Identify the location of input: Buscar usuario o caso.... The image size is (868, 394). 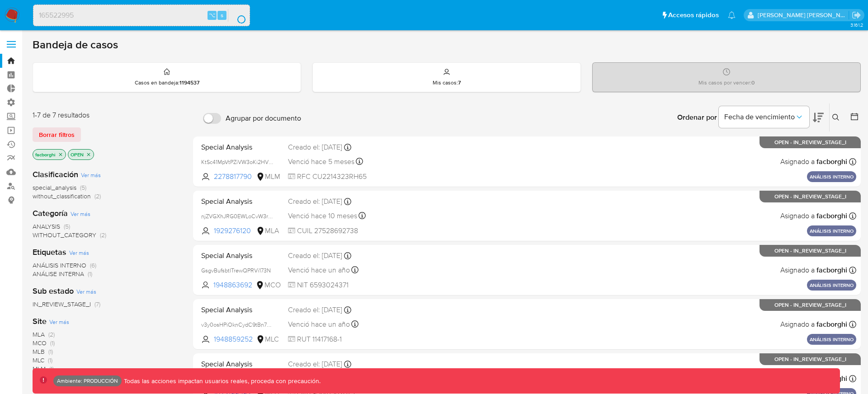
(141, 15).